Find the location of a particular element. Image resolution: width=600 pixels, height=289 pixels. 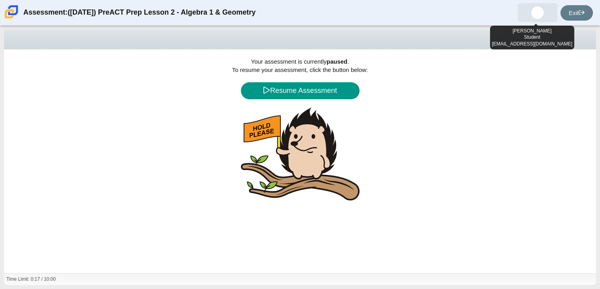

thspan: Exit is located at coordinates (574, 13).